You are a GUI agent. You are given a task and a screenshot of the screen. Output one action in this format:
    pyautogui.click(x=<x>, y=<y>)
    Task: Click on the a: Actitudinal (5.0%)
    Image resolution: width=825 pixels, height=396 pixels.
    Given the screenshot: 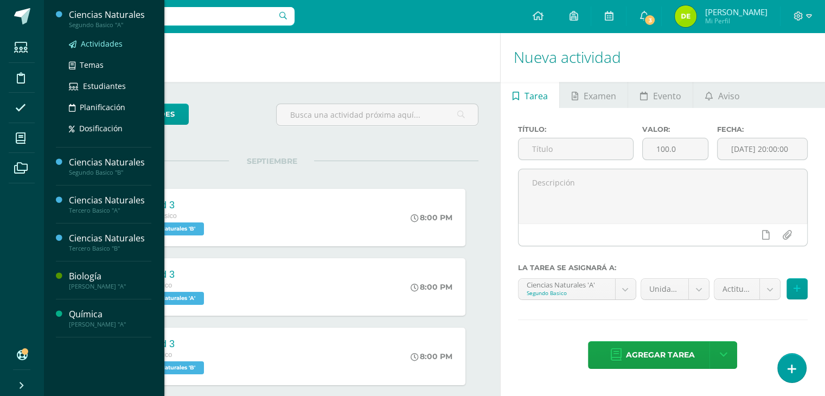 What is the action you would take?
    pyautogui.click(x=747, y=289)
    